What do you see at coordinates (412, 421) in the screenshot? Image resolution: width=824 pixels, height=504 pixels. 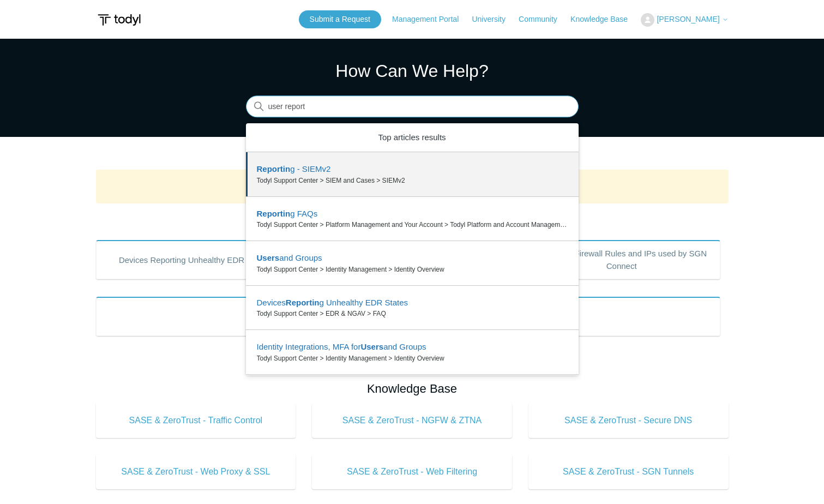 I see `span: SASE & ZeroTrust - NGFW & ZTNA` at bounding box center [412, 421].